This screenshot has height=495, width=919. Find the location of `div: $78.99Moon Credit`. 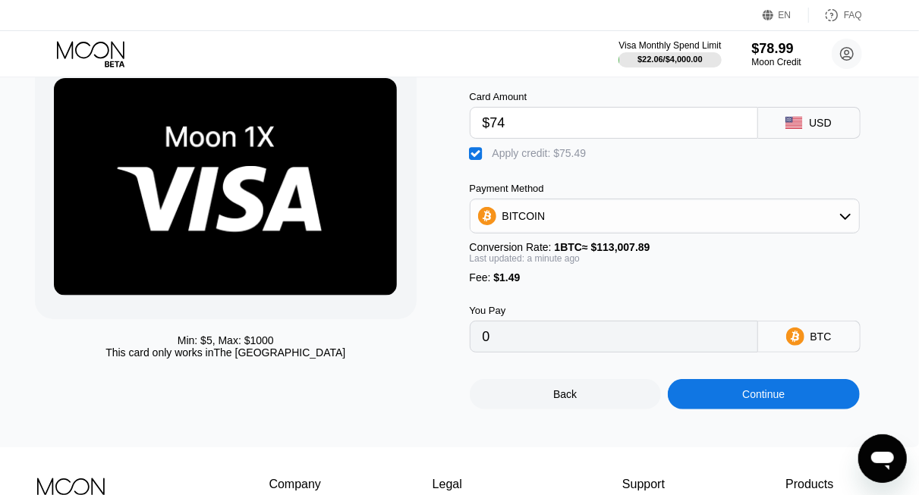

div: $78.99Moon Credit is located at coordinates (776, 54).